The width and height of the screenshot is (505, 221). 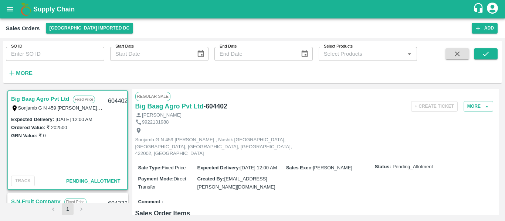 What do you see at coordinates (125, 47) in the screenshot?
I see `label: Start Date` at bounding box center [125, 47].